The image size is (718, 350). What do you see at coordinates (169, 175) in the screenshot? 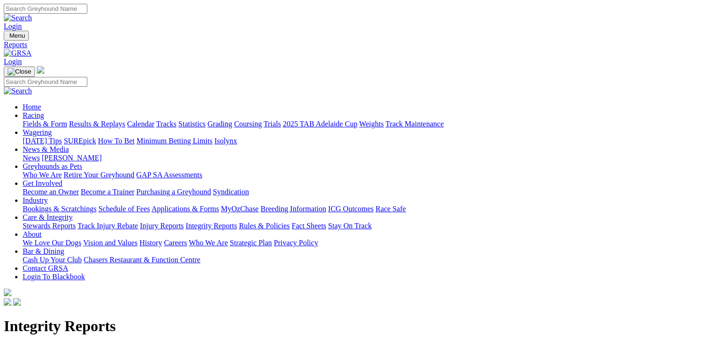
I see `a: GAP SA Assessments` at bounding box center [169, 175].